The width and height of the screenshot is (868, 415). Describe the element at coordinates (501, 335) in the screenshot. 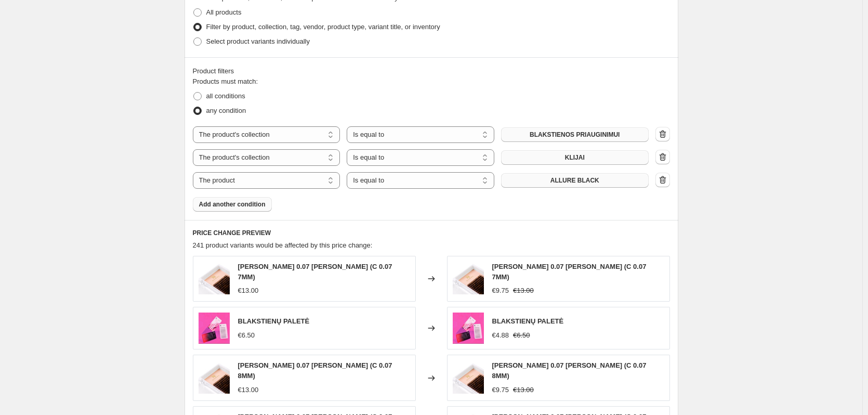

I see `div: €4.88` at that location.